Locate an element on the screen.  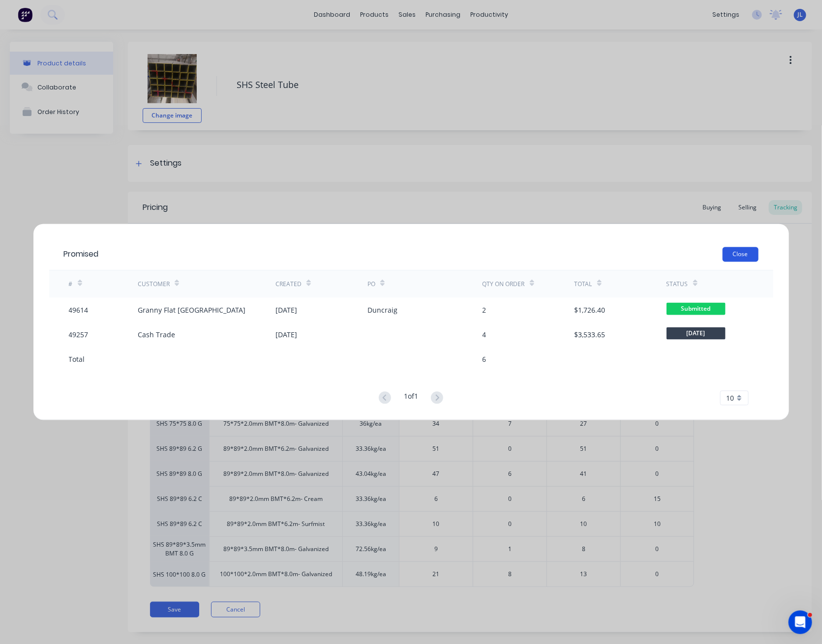
div: 1 of 1 is located at coordinates (411, 398).